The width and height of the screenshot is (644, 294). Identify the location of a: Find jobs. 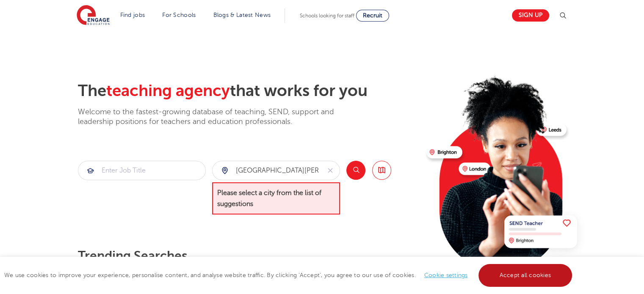
(133, 15).